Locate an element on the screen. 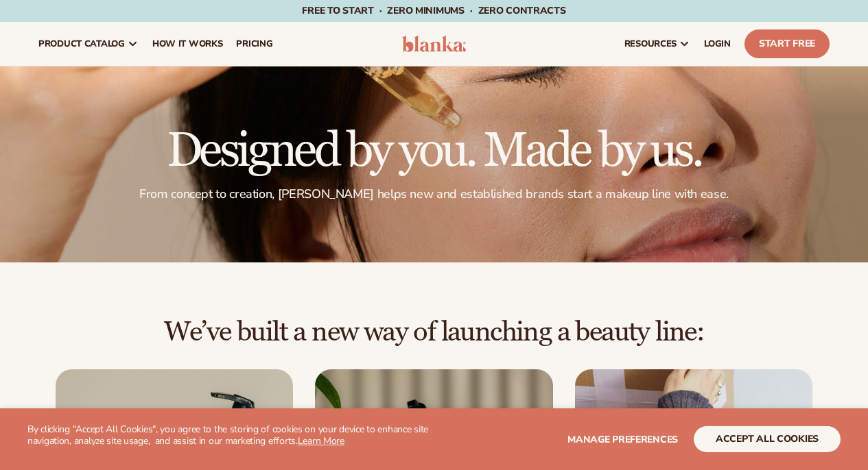 The height and width of the screenshot is (470, 868). span: pricing is located at coordinates (254, 44).